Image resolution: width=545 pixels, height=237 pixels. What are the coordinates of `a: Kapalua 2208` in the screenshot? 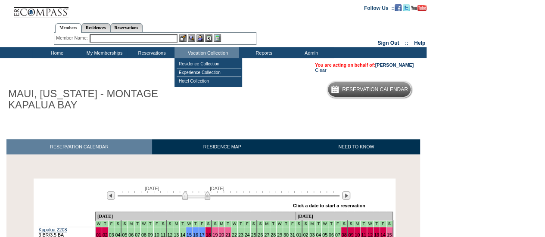 It's located at (53, 230).